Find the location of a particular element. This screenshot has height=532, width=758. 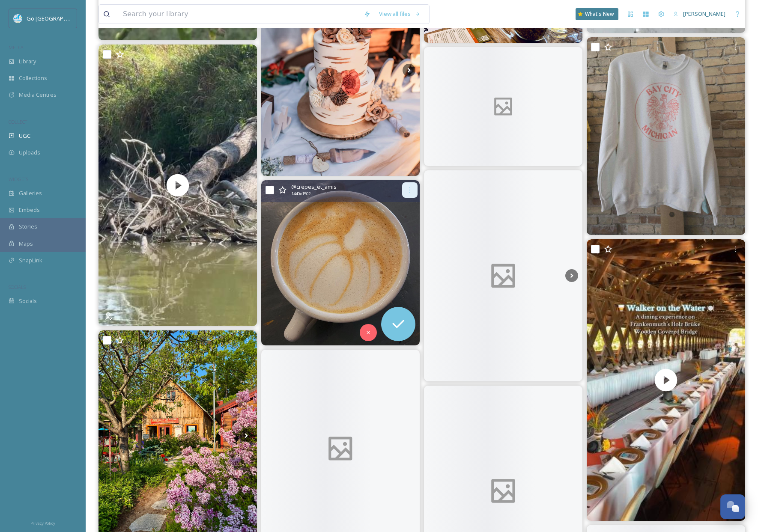

span: COLLECT is located at coordinates (18, 121).